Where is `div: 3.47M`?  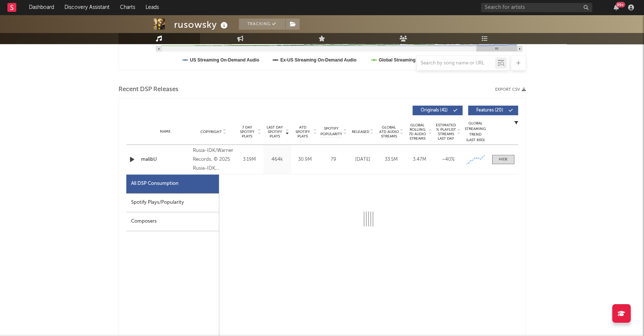 div: 3.47M is located at coordinates (420, 160).